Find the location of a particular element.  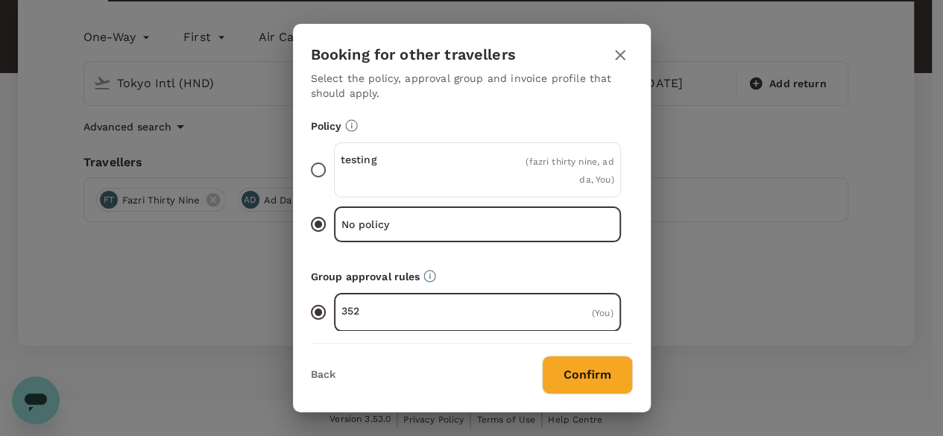

svg: Booking restrictions are based on the selected travel policy. is located at coordinates (351, 125).